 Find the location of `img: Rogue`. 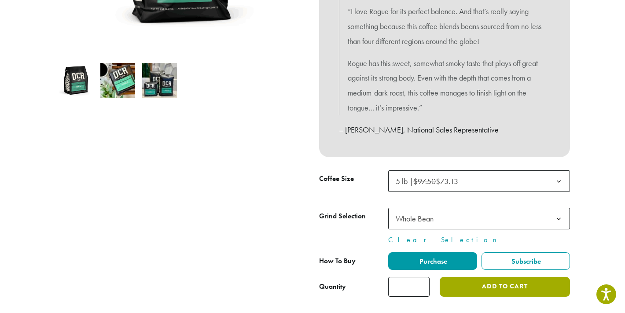

img: Rogue is located at coordinates (76, 80).